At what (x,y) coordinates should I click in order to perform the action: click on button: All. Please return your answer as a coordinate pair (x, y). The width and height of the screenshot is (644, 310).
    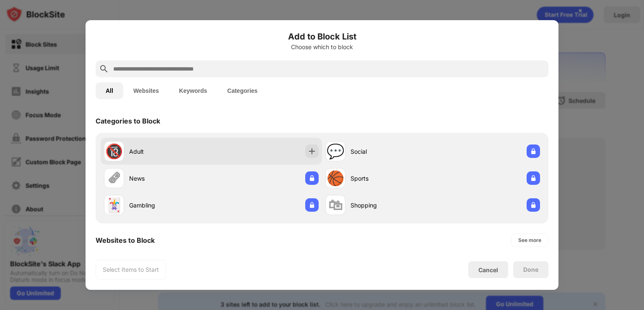
    Looking at the image, I should click on (109, 91).